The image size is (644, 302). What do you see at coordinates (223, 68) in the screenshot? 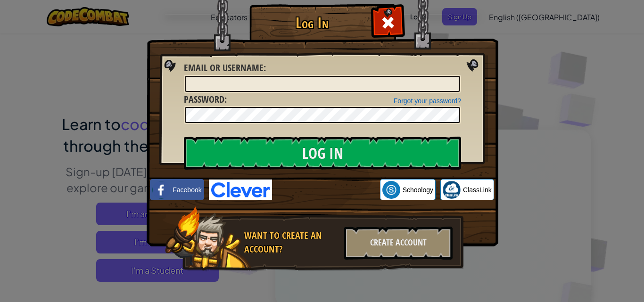
I see `span: Email or Username` at bounding box center [223, 68].